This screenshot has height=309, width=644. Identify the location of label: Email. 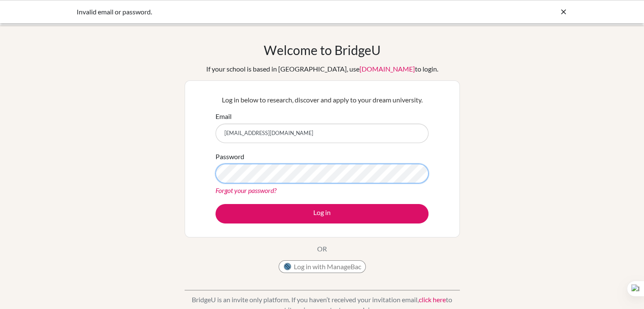
(224, 116).